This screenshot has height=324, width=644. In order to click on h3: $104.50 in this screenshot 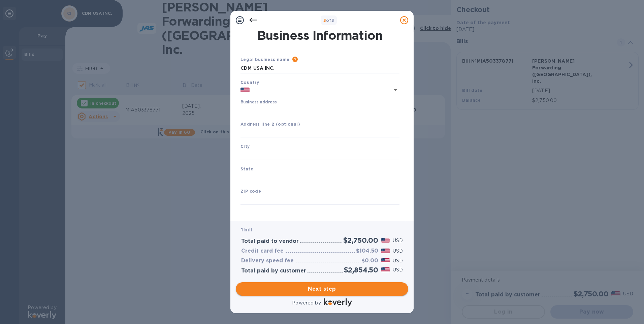, I will do `click(367, 251)`.